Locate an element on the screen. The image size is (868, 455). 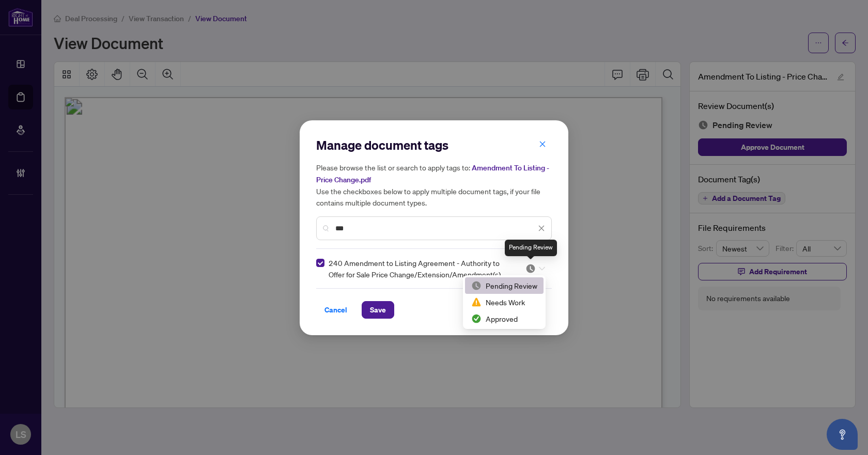
span: Pending Review is located at coordinates (535, 269).